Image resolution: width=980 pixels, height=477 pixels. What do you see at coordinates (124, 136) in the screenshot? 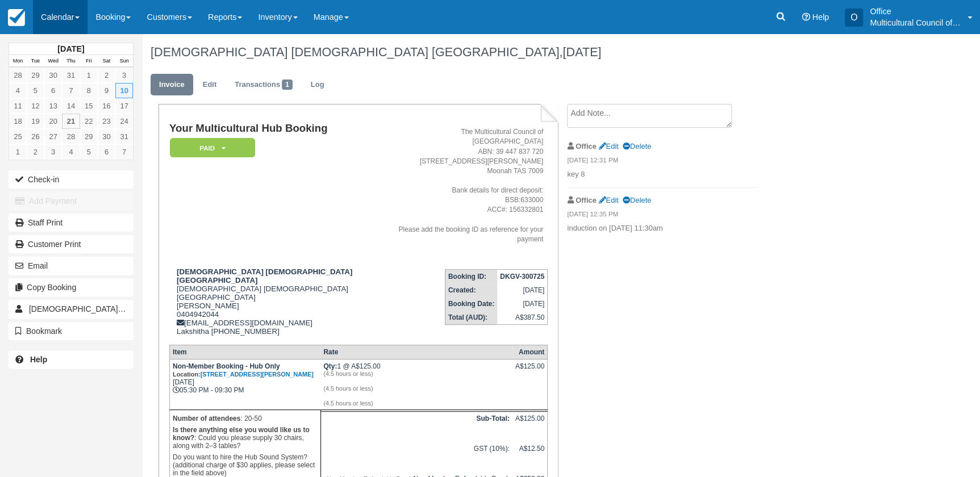
I see `a: 31` at bounding box center [124, 136].